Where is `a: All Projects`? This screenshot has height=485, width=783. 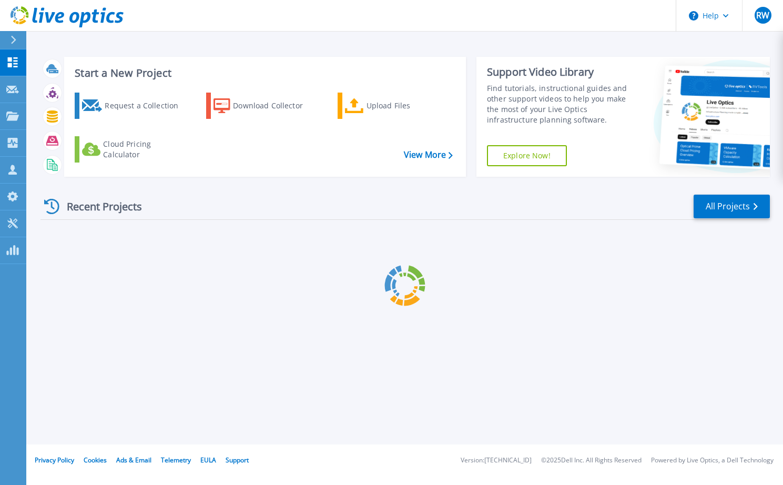 a: All Projects is located at coordinates (732, 206).